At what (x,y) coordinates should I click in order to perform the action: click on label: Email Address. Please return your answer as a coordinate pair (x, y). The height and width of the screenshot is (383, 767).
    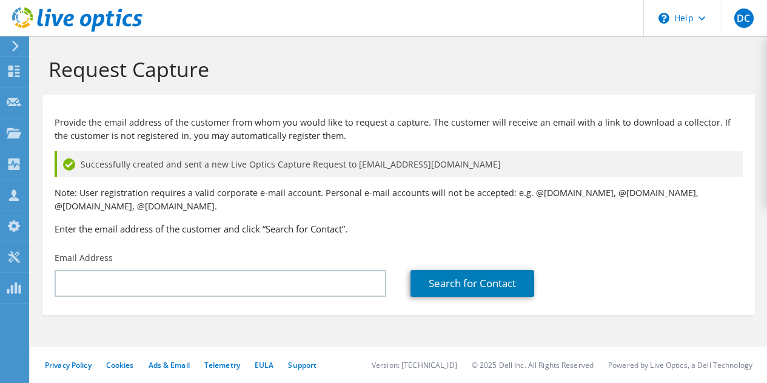
    Looking at the image, I should click on (84, 258).